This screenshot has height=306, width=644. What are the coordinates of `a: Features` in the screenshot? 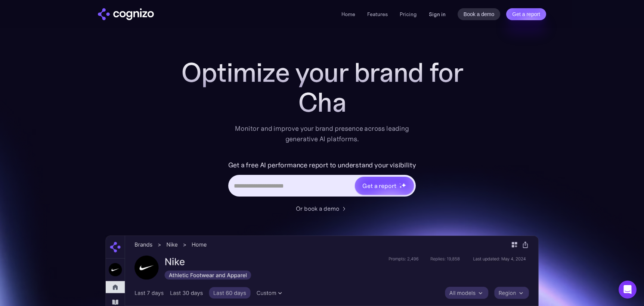 It's located at (377, 14).